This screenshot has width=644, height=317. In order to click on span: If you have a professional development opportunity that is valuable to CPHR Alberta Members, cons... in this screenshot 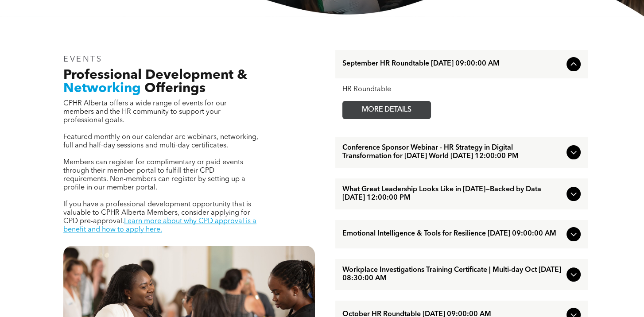, I will do `click(157, 213)`.